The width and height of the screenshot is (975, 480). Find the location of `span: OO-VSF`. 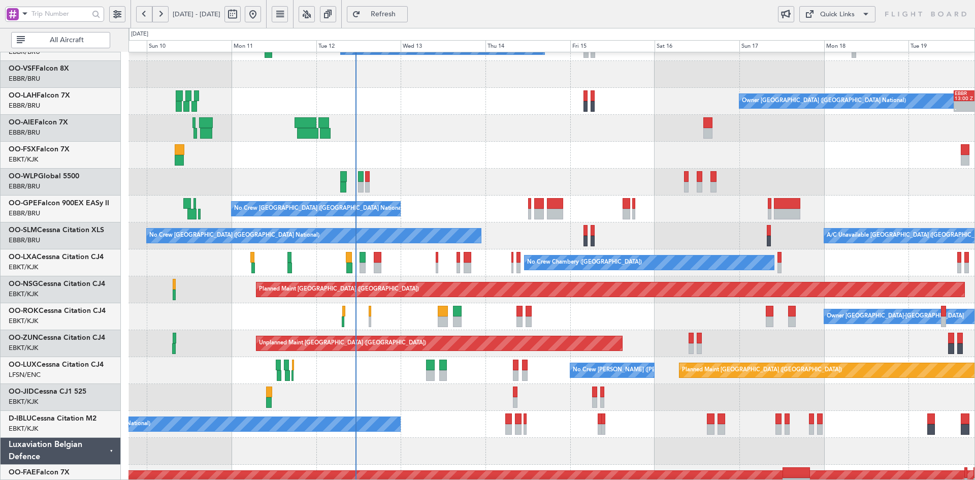

span: OO-VSF is located at coordinates (22, 69).